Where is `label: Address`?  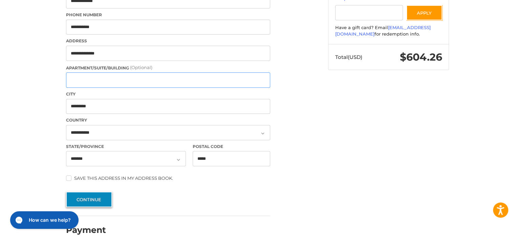 label: Address is located at coordinates (168, 41).